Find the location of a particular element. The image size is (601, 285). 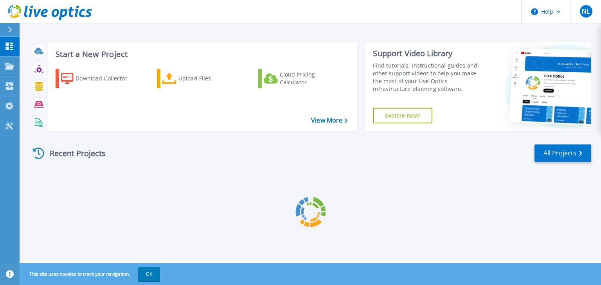

span: This site uses cookies to track your navigation. is located at coordinates (91, 275).